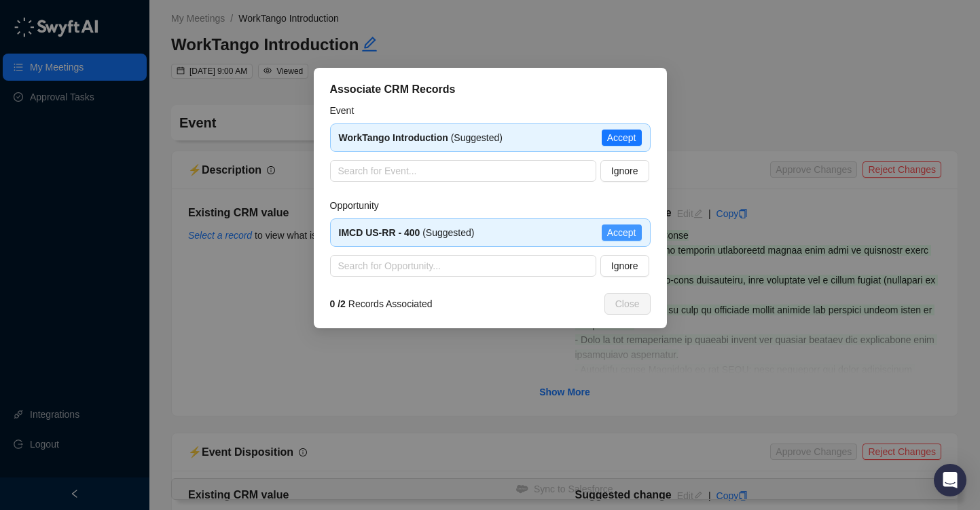 This screenshot has width=980, height=510. What do you see at coordinates (381, 304) in the screenshot?
I see `span: Records Associated` at bounding box center [381, 304].